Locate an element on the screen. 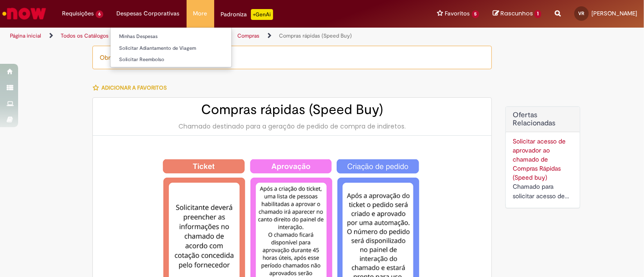 This screenshot has width=644, height=277. span: Favoritos is located at coordinates (457, 14).